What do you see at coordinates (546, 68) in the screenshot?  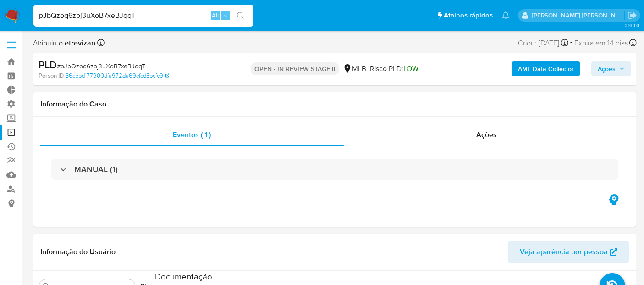 I see `b: AML Data Collector` at bounding box center [546, 68].